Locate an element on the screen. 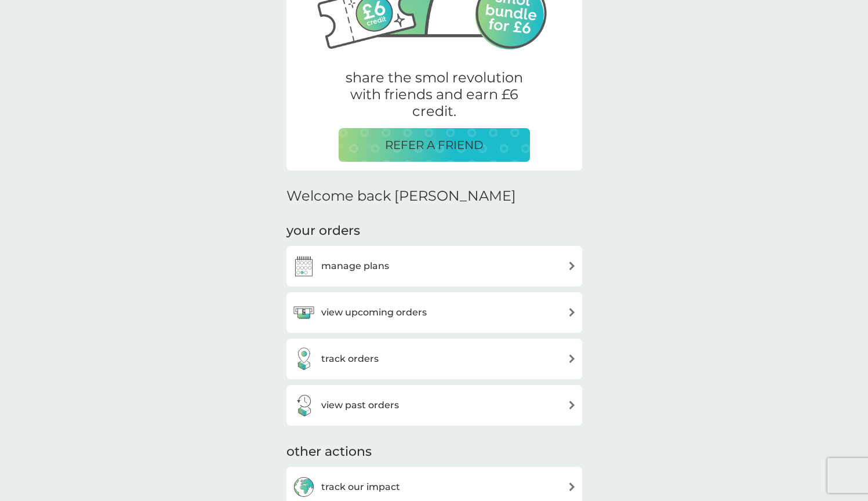 This screenshot has width=868, height=501. h3: track our impact is located at coordinates (361, 487).